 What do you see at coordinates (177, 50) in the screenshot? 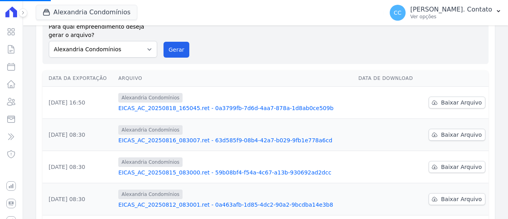
I see `button: Gerar` at bounding box center [177, 50].